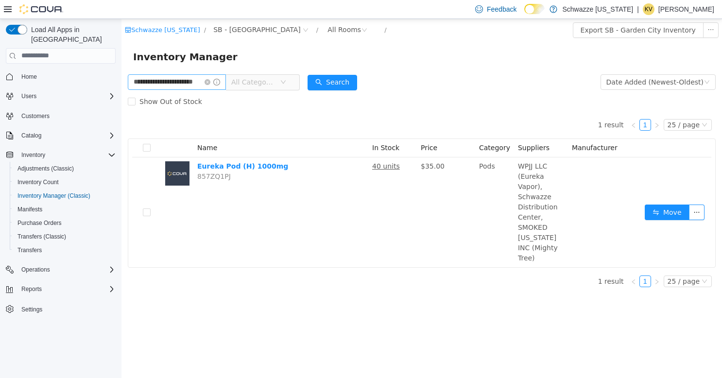 Image resolution: width=722 pixels, height=378 pixels. What do you see at coordinates (311, 147) in the screenshot?
I see `span: $35.00` at bounding box center [311, 147].